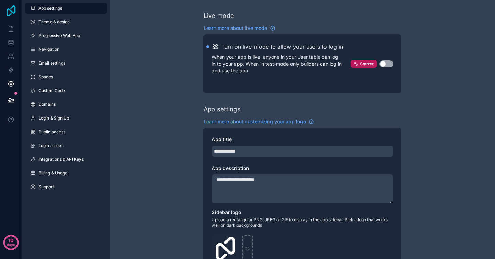  Describe the element at coordinates (54, 118) in the screenshot. I see `span: Login & Sign Up` at that location.